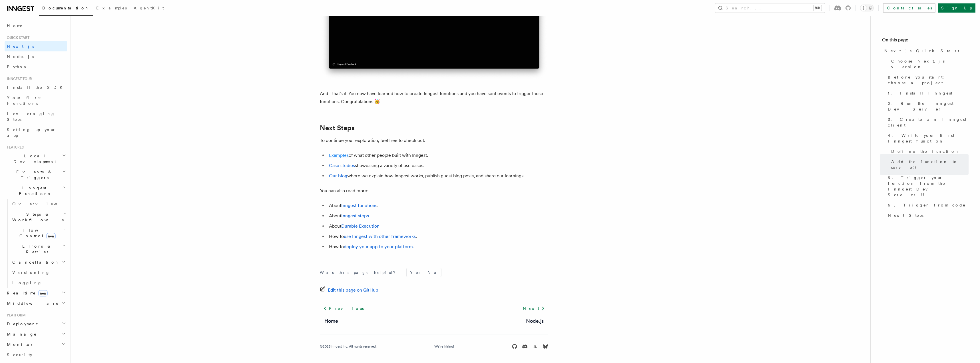 The width and height of the screenshot is (980, 363). Describe the element at coordinates (770, 8) in the screenshot. I see `button: Search...⌘K` at that location.